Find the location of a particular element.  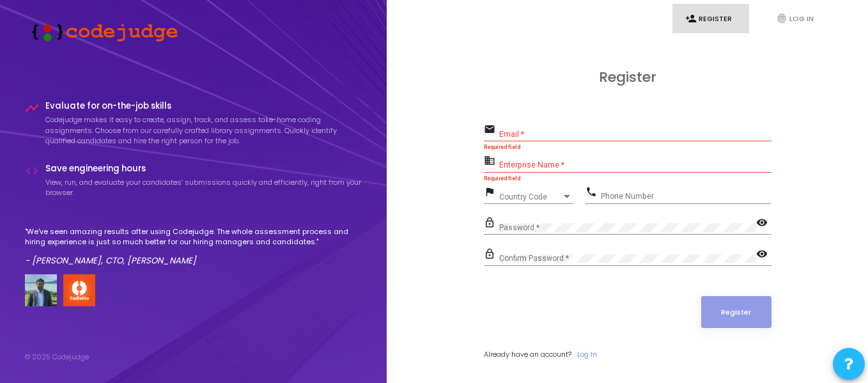

mat-icon: email is located at coordinates (492, 130).